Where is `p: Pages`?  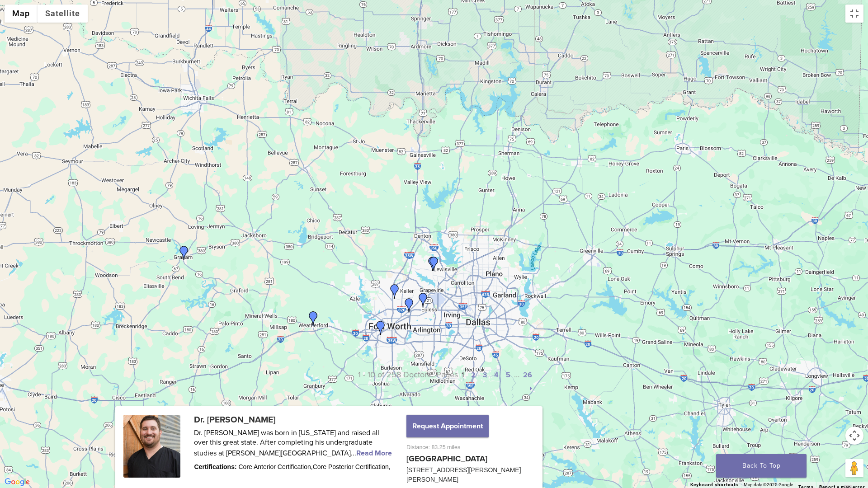
p: Pages is located at coordinates (483, 382).